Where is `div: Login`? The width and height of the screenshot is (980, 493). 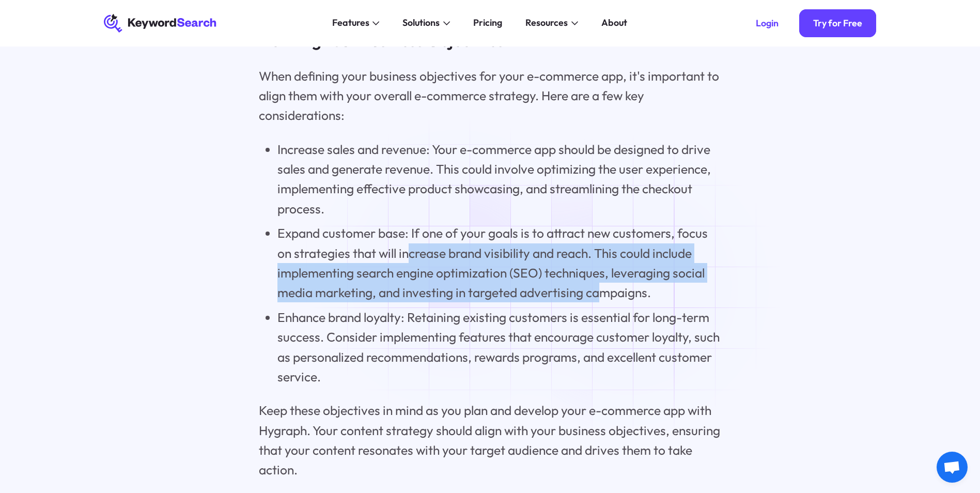
div: Login is located at coordinates (767, 23).